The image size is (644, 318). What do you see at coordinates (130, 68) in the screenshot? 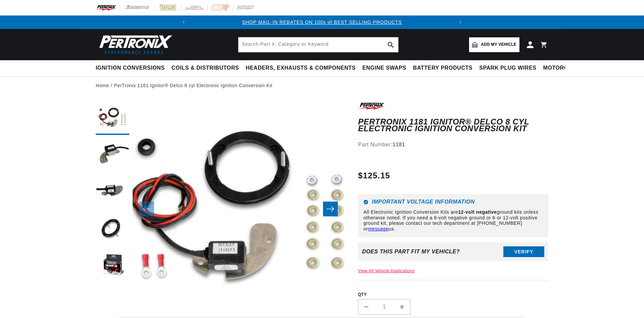
I see `span: Ignition Conversions` at bounding box center [130, 68].